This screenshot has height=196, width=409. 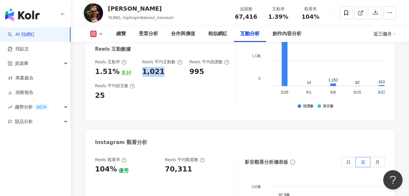 What do you see at coordinates (121, 34) in the screenshot?
I see `div: 總覽` at bounding box center [121, 34].